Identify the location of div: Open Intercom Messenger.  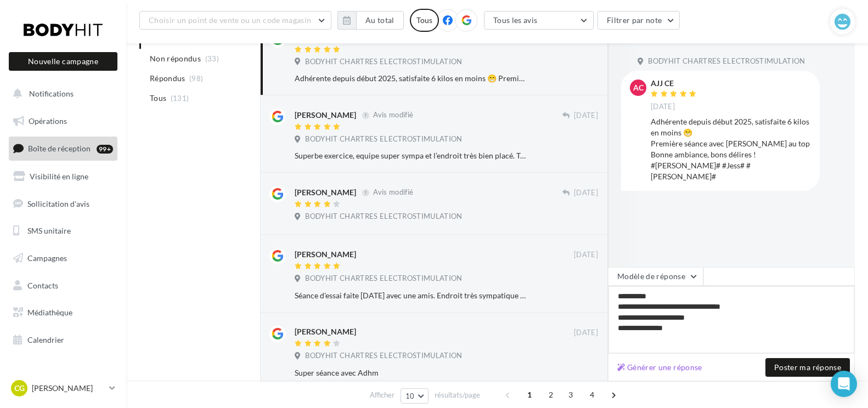
(844, 384).